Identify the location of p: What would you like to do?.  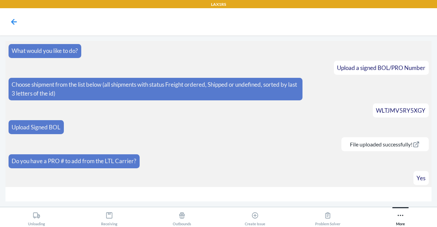
(45, 51).